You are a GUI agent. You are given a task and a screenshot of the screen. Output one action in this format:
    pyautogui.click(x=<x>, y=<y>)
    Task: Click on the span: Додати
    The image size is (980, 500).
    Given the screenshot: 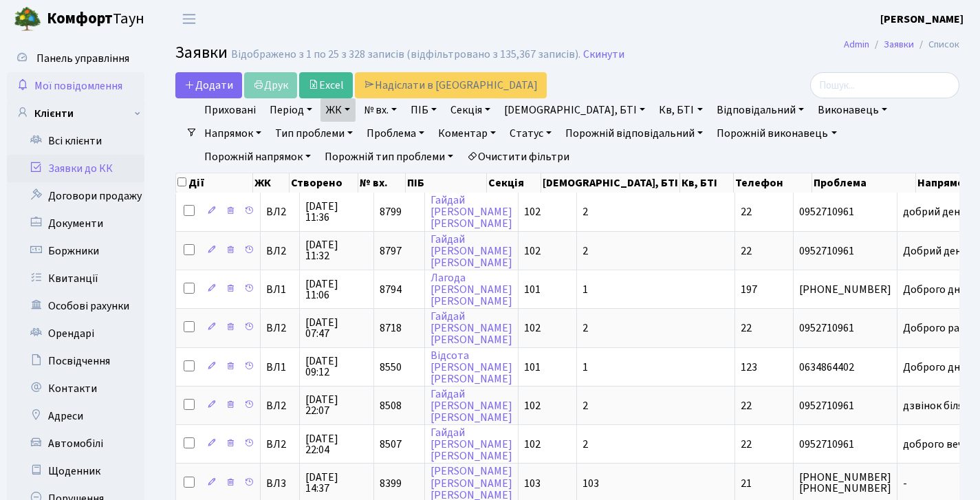 What is the action you would take?
    pyautogui.click(x=208, y=86)
    